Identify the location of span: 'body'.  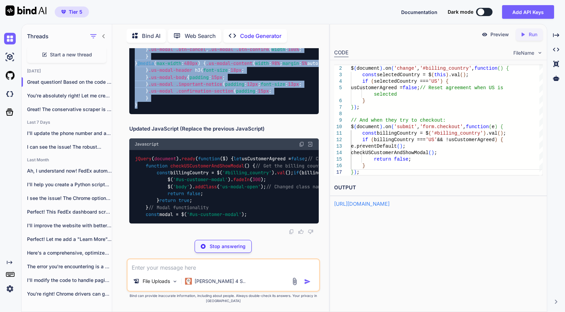
(181, 187).